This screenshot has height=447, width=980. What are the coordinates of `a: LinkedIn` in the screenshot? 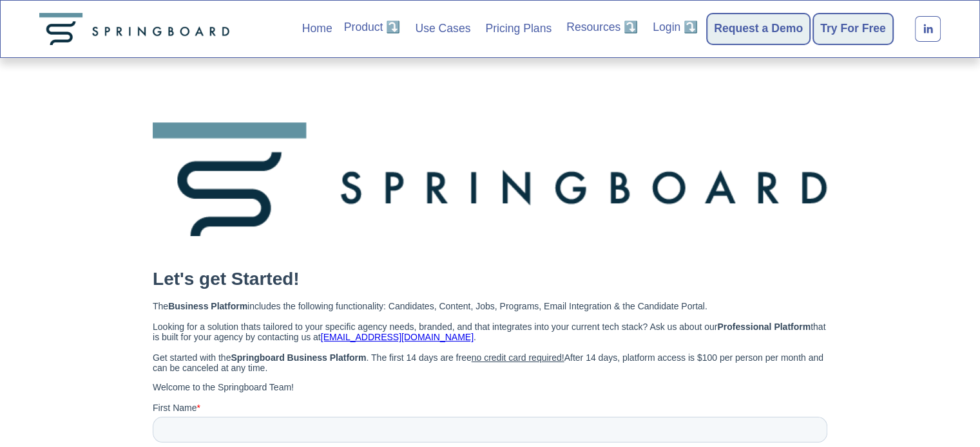 It's located at (927, 29).